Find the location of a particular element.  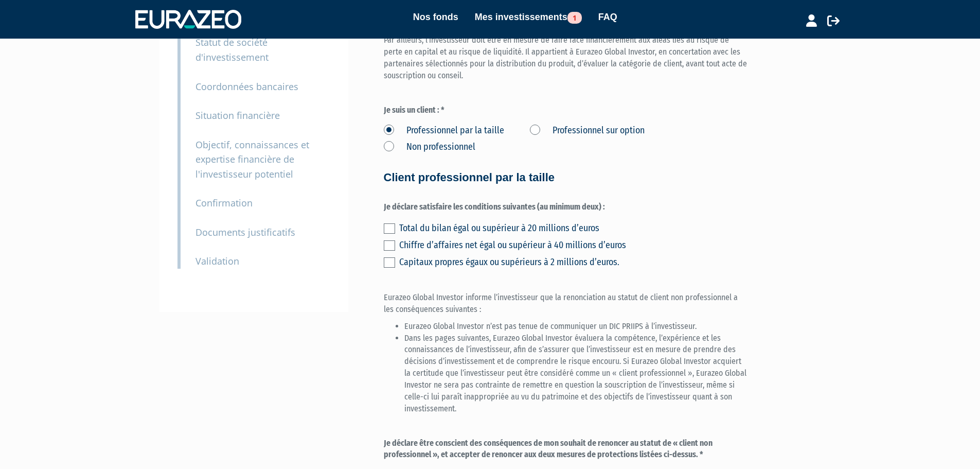

small: Situation financière is located at coordinates (238, 115).